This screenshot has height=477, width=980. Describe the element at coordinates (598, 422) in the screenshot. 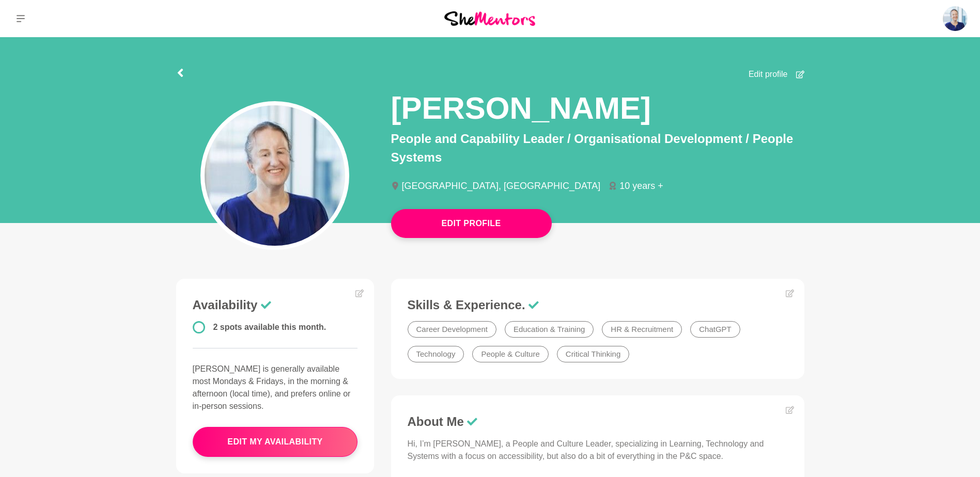

I see `h3: About Me` at that location.